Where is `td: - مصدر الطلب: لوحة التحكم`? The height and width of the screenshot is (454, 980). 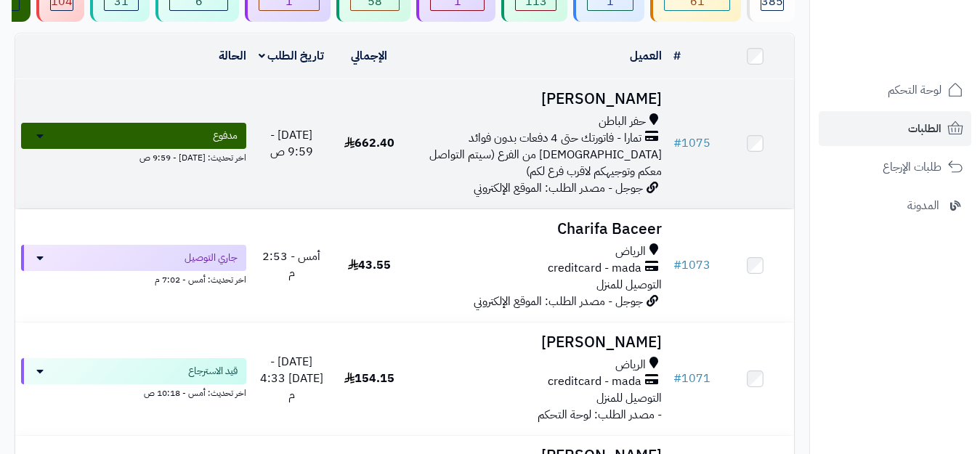
td: - مصدر الطلب: لوحة التحكم is located at coordinates (537, 379).